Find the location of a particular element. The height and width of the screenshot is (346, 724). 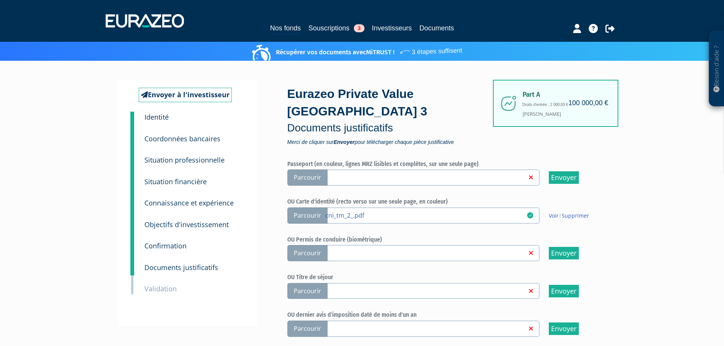

a: Nos fonds is located at coordinates (285, 28).